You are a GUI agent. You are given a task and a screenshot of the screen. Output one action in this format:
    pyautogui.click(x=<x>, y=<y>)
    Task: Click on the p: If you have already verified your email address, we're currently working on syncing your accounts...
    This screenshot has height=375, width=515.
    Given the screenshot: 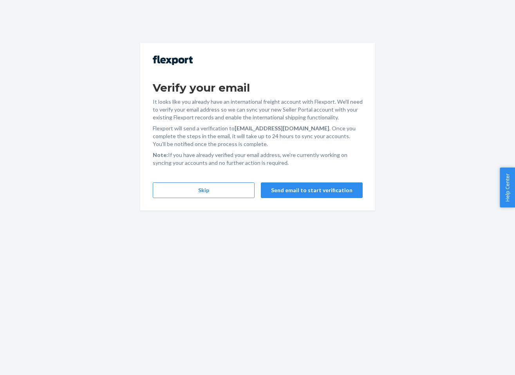 What is the action you would take?
    pyautogui.click(x=257, y=159)
    